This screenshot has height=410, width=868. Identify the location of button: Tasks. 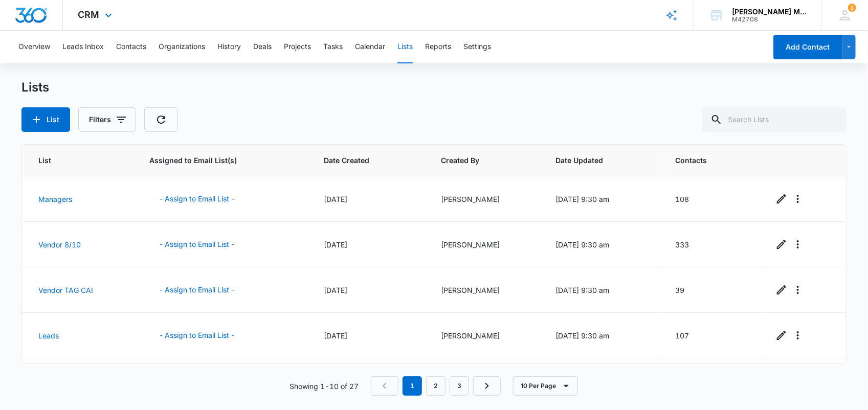
(333, 47).